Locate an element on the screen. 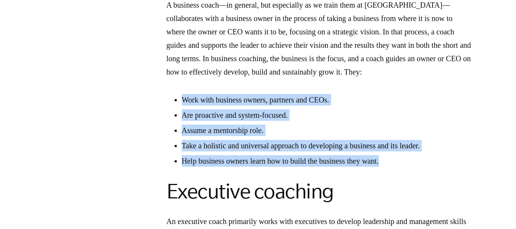 Image resolution: width=516 pixels, height=229 pixels. li: Work with business owners, partners and CEOs. is located at coordinates (327, 100).